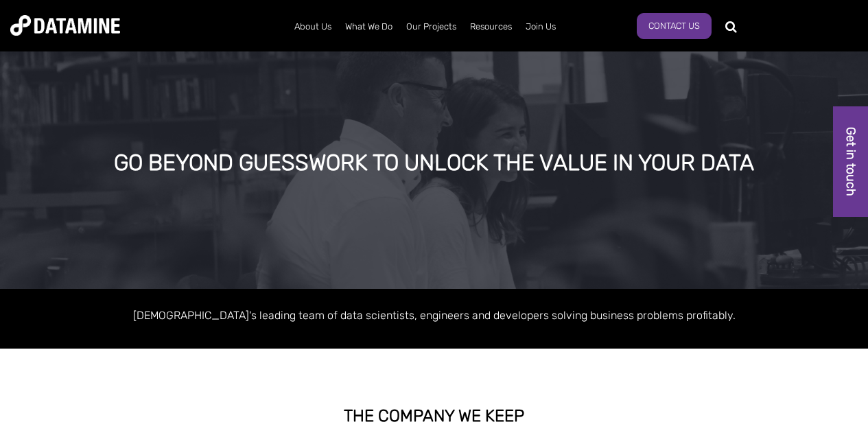  Describe the element at coordinates (674, 26) in the screenshot. I see `a: Contact Us` at that location.